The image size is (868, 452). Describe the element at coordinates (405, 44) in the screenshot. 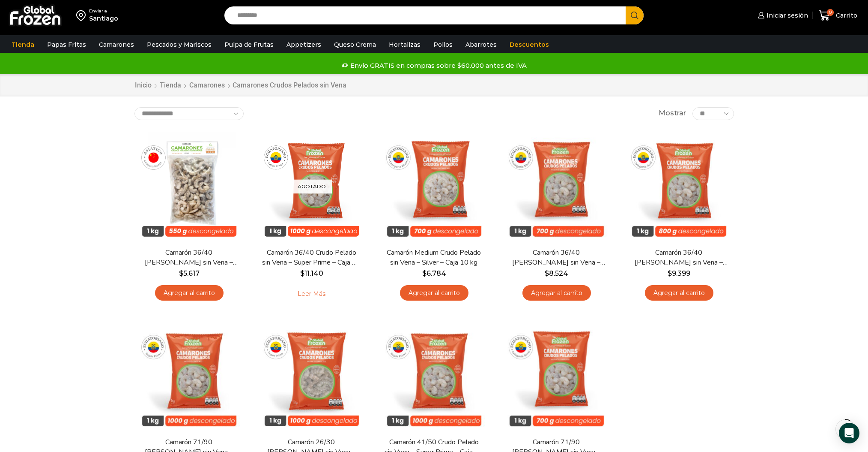

I see `a: Hortalizas` at that location.